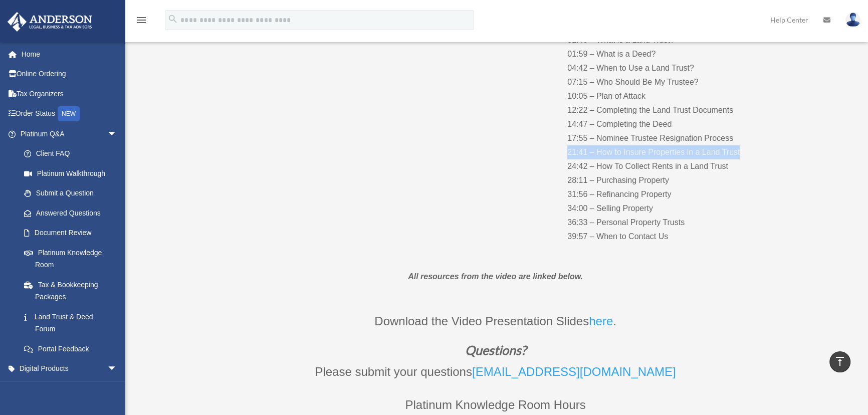 The height and width of the screenshot is (415, 868). Describe the element at coordinates (73, 349) in the screenshot. I see `a: Portal Feedback` at that location.